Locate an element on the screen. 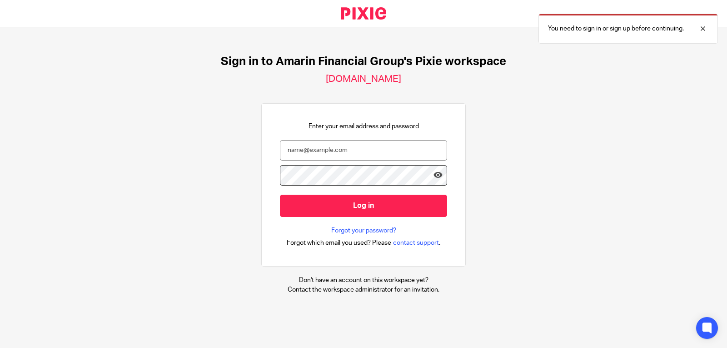 The width and height of the screenshot is (727, 348). input: Log in is located at coordinates (364, 205).